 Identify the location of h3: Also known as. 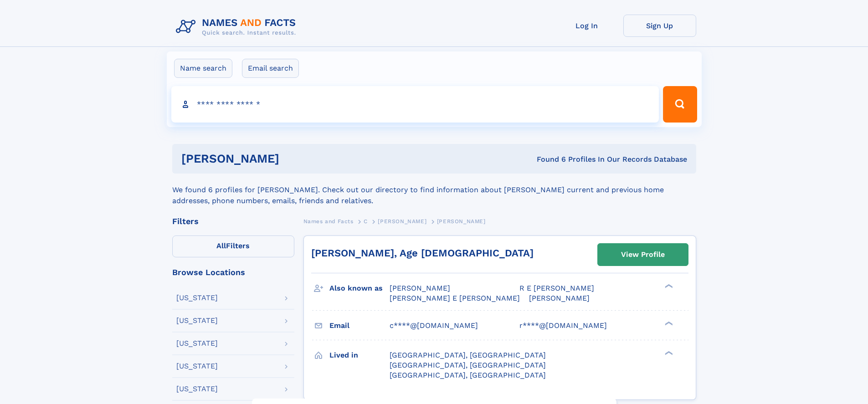
(359, 288).